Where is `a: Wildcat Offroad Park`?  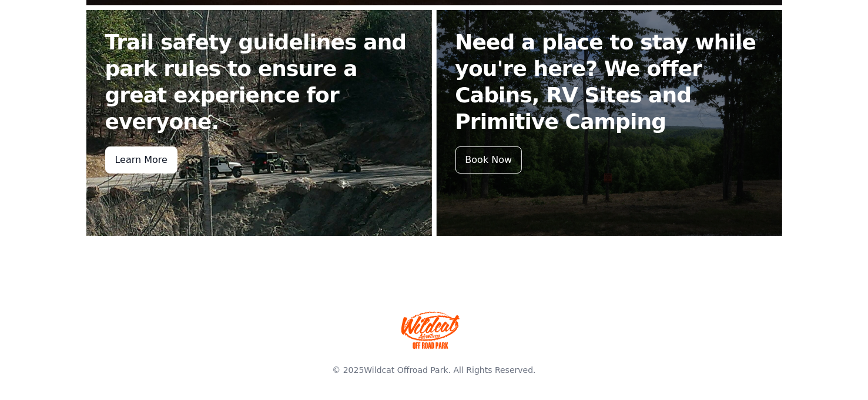
a: Wildcat Offroad Park is located at coordinates (406, 370).